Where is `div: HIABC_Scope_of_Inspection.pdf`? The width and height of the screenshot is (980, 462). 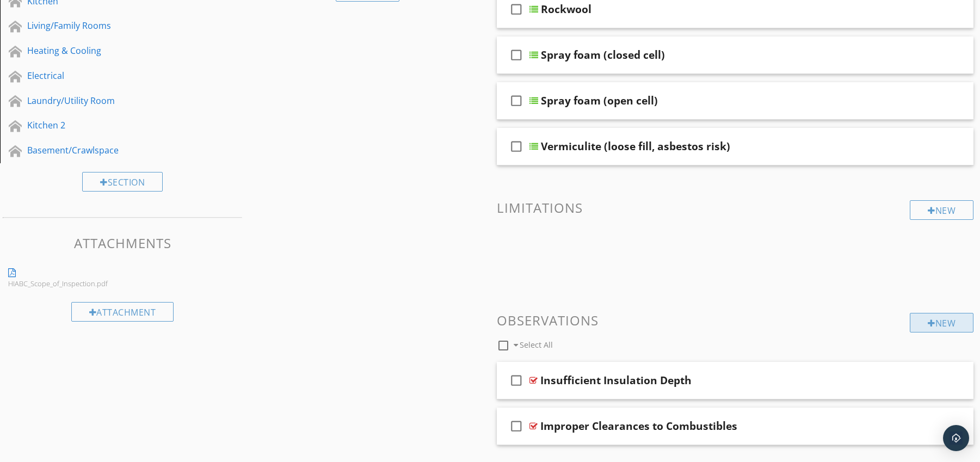
div: HIABC_Scope_of_Inspection.pdf is located at coordinates (103, 284).